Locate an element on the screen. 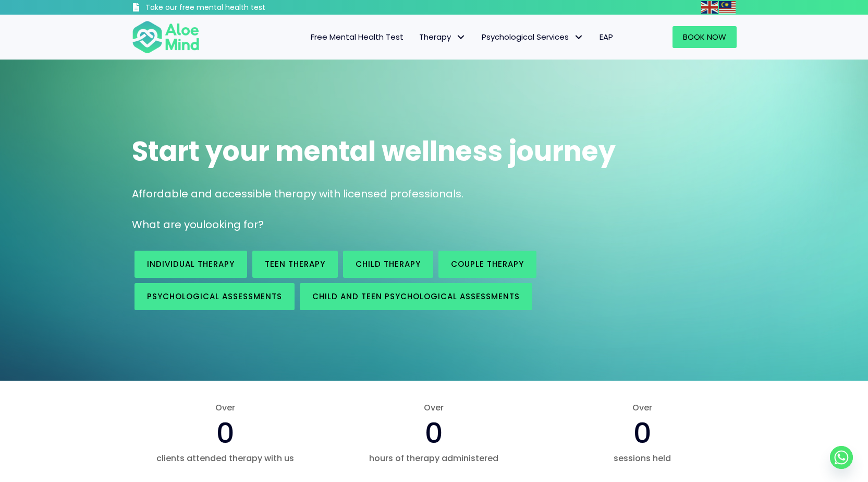 The image size is (868, 482). p: Affordable and accessible therapy with licensed professionals. is located at coordinates (434, 194).